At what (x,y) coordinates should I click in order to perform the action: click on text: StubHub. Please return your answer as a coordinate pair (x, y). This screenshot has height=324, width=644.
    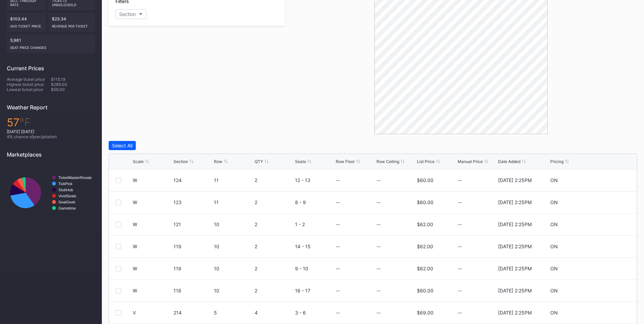
    Looking at the image, I should click on (66, 190).